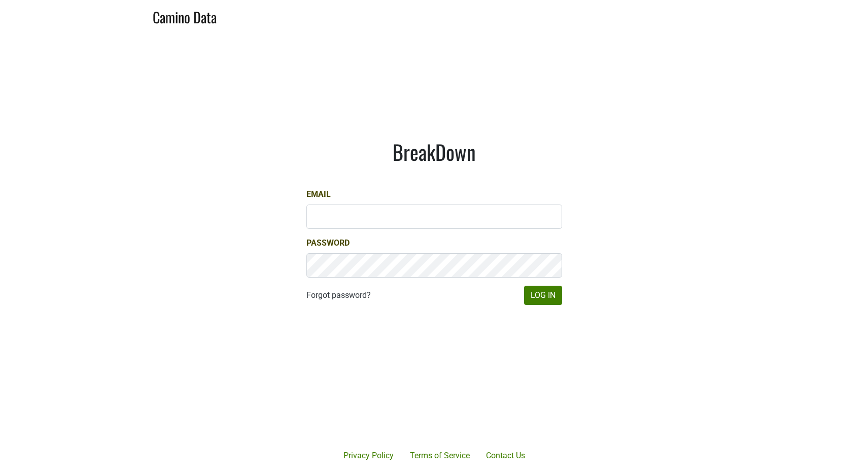 This screenshot has width=868, height=474. Describe the element at coordinates (368, 456) in the screenshot. I see `a: Privacy Policy` at that location.